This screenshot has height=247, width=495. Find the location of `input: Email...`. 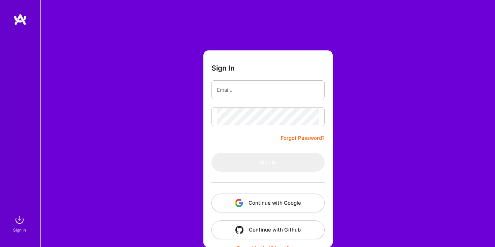

input: Email... is located at coordinates (268, 90).